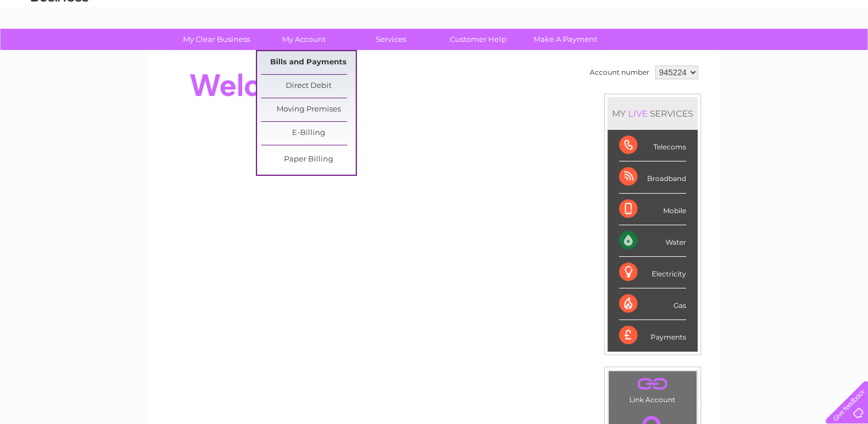 This screenshot has width=868, height=424. I want to click on a: Bills and Payments, so click(308, 62).